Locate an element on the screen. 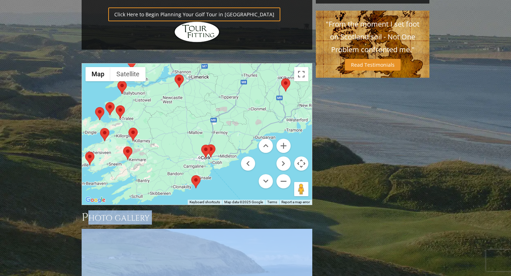  a: Open this area in Google Maps (opens a new window) is located at coordinates (96, 200).